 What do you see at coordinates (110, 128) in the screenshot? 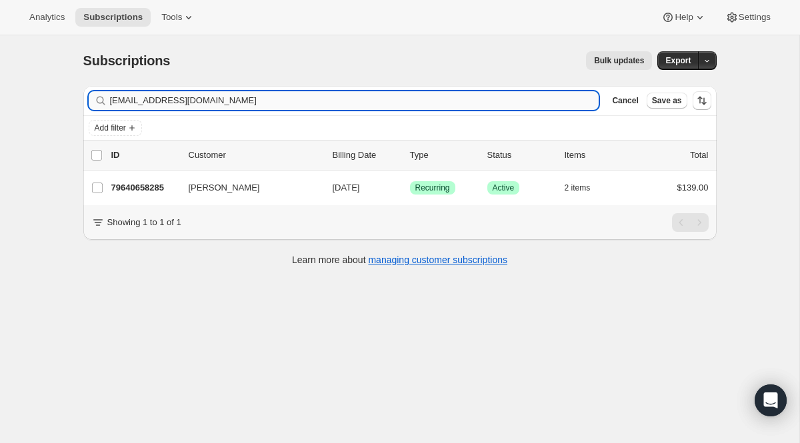
I see `span: Add filter` at bounding box center [110, 128].